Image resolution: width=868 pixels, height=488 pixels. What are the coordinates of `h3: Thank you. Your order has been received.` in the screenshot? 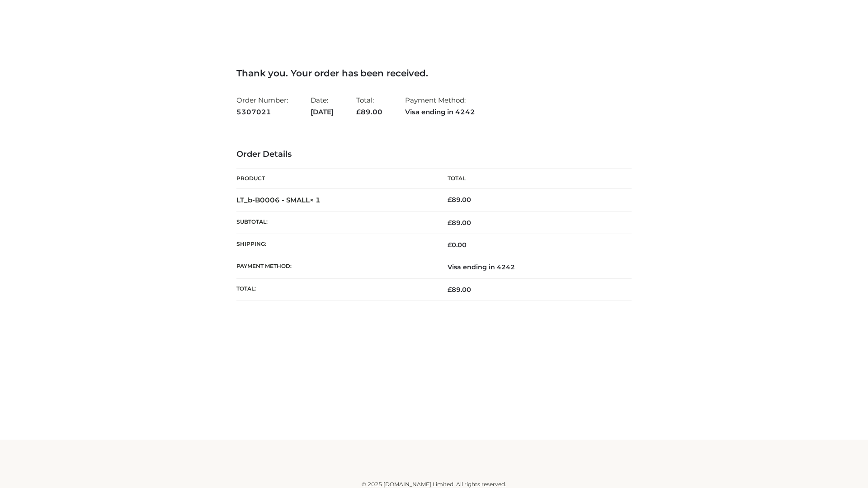 It's located at (434, 73).